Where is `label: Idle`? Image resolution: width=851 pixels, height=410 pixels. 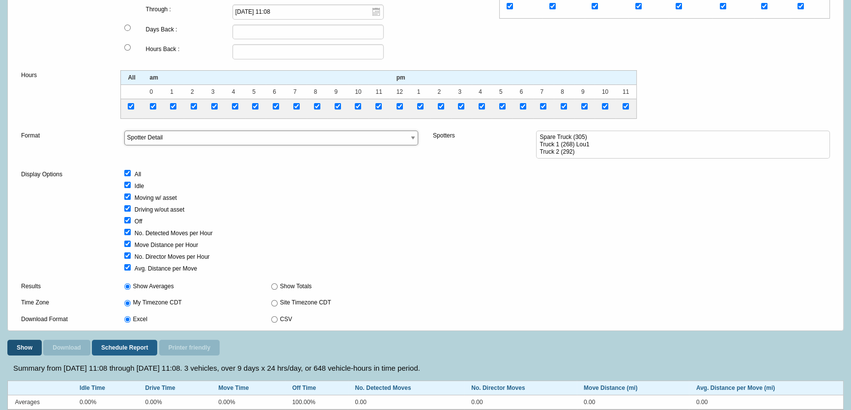 label: Idle is located at coordinates (139, 187).